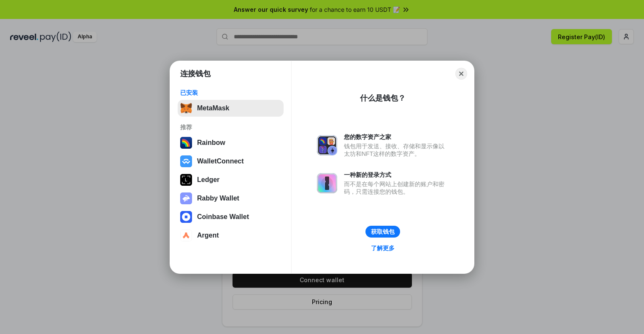 The width and height of the screenshot is (644, 334). What do you see at coordinates (230, 217) in the screenshot?
I see `button: Coinbase Wallet` at bounding box center [230, 217].